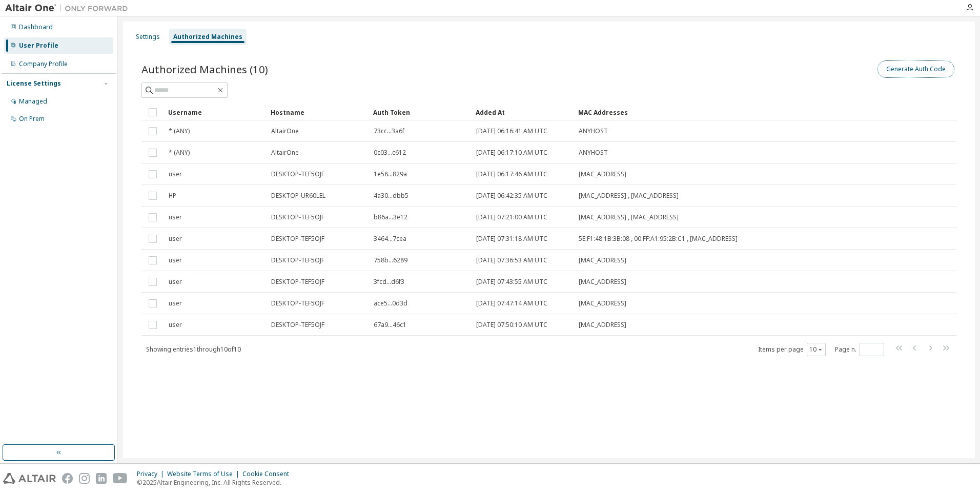 This screenshot has width=980, height=493. What do you see at coordinates (67, 478) in the screenshot?
I see `img: facebook.svg` at bounding box center [67, 478].